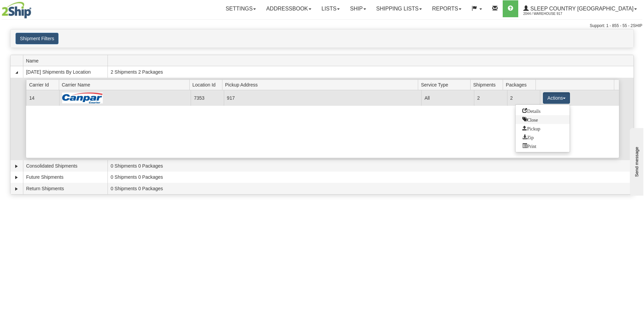  I want to click on a: Request a carrier pickup, so click(543, 128).